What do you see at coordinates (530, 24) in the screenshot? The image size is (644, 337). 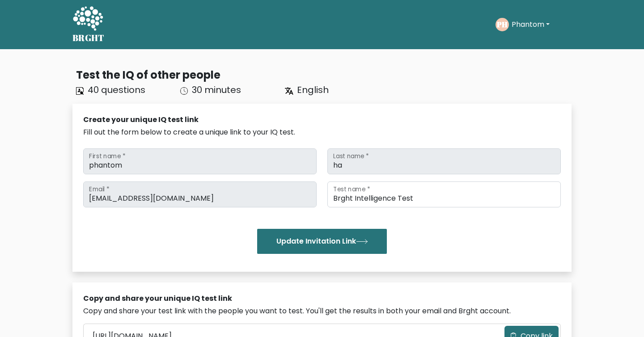 I see `button: Phantom` at bounding box center [530, 24].